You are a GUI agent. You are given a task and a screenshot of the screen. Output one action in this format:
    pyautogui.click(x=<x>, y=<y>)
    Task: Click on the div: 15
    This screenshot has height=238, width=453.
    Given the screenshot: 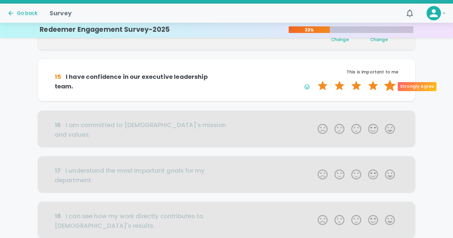 What is the action you would take?
    pyautogui.click(x=58, y=77)
    